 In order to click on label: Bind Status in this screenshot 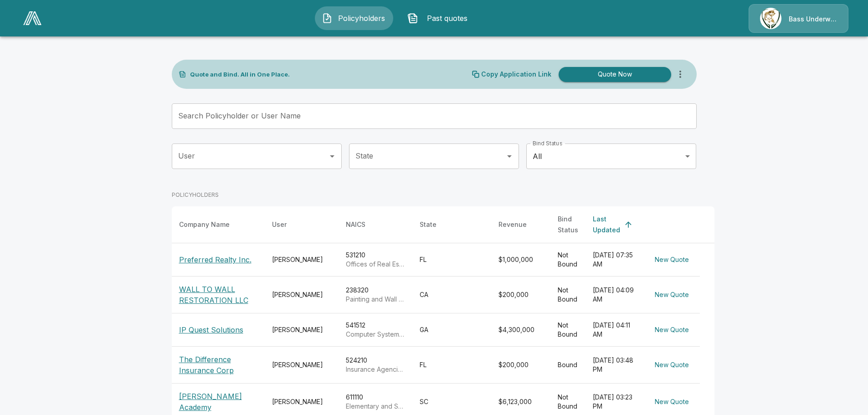, I will do `click(547, 143)`.